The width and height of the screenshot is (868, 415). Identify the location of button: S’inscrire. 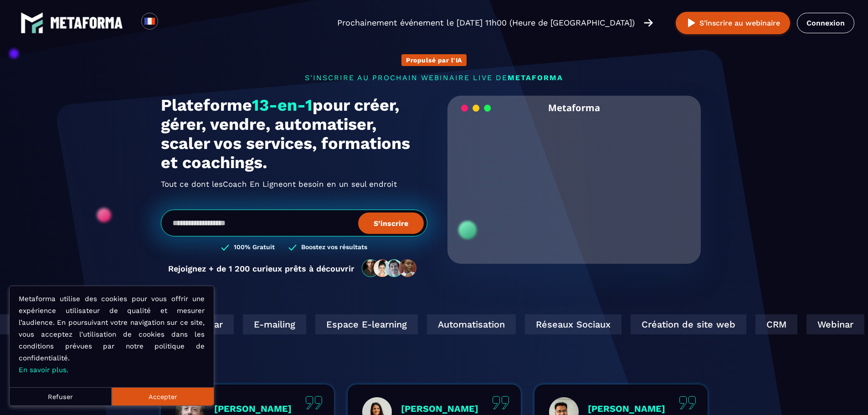
(391, 223).